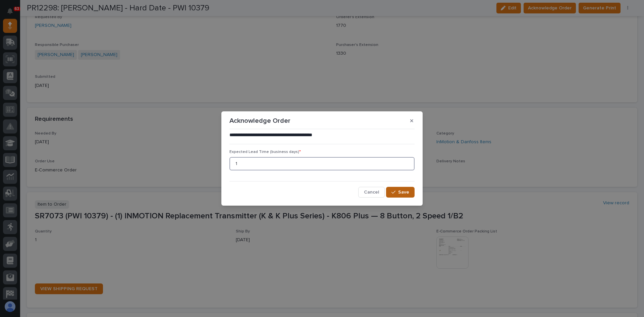 The height and width of the screenshot is (317, 644). What do you see at coordinates (265, 153) in the screenshot?
I see `span: Expected Lead Time (business days)` at bounding box center [265, 153].